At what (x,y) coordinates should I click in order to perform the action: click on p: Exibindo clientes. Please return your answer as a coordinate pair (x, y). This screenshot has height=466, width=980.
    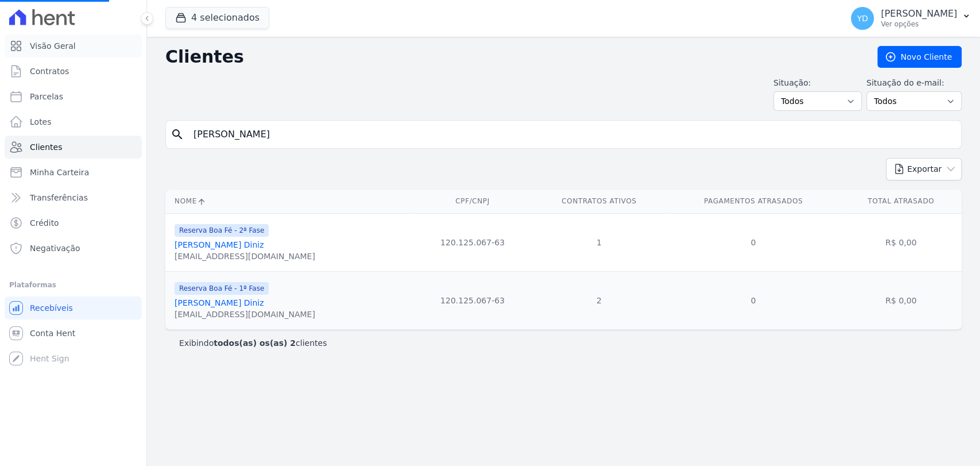
    Looking at the image, I should click on (252, 343).